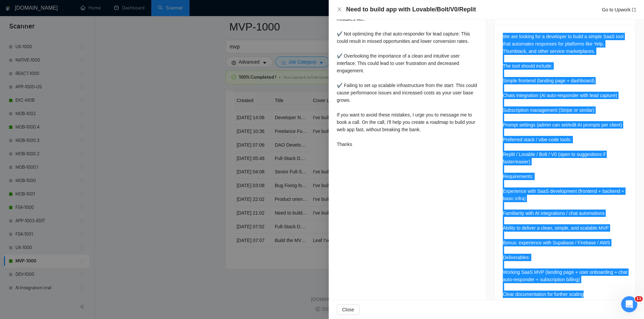 The image size is (644, 319). Describe the element at coordinates (349, 310) in the screenshot. I see `span: Close` at that location.